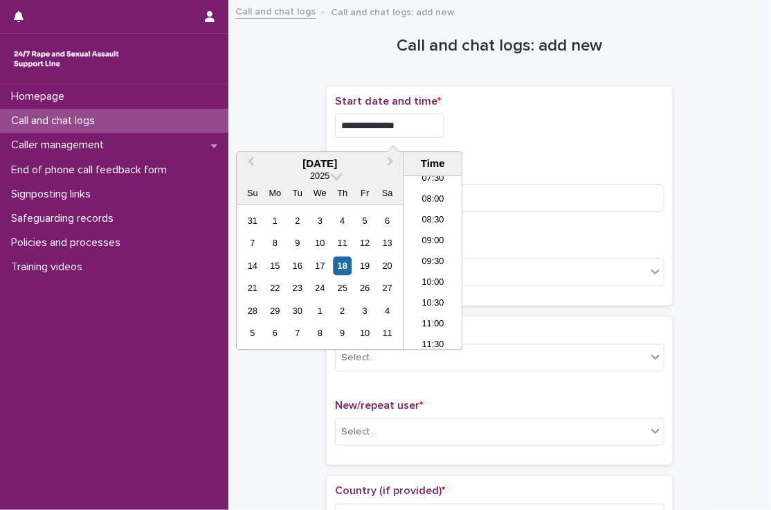 The width and height of the screenshot is (771, 510). Describe the element at coordinates (390, 490) in the screenshot. I see `span: Country (if provided)` at that location.